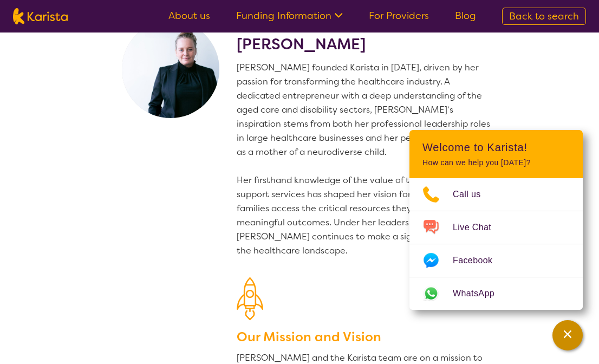 Image resolution: width=599 pixels, height=364 pixels. I want to click on span: Call us, so click(473, 194).